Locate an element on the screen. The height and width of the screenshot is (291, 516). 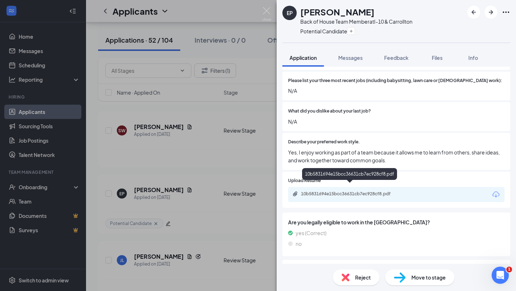
span: Files is located at coordinates (437, 58).